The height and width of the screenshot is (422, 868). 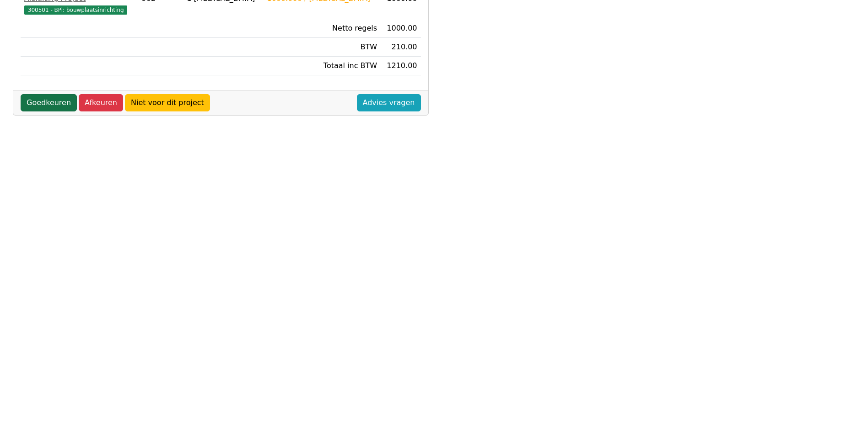 What do you see at coordinates (321, 47) in the screenshot?
I see `td: BTW` at bounding box center [321, 47].